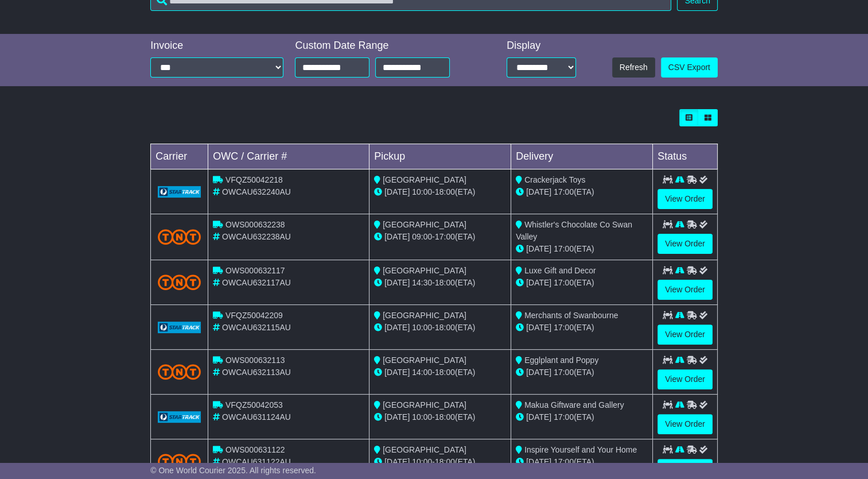  Describe the element at coordinates (560, 270) in the screenshot. I see `span: Luxe Gift and Decor` at that location.